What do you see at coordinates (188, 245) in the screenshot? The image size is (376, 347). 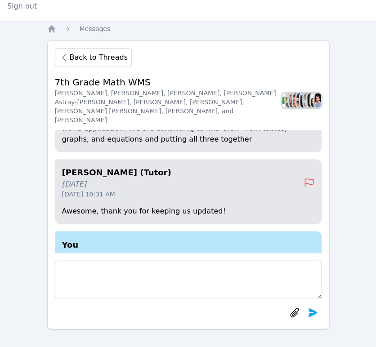 I see `h4: You` at bounding box center [188, 245].